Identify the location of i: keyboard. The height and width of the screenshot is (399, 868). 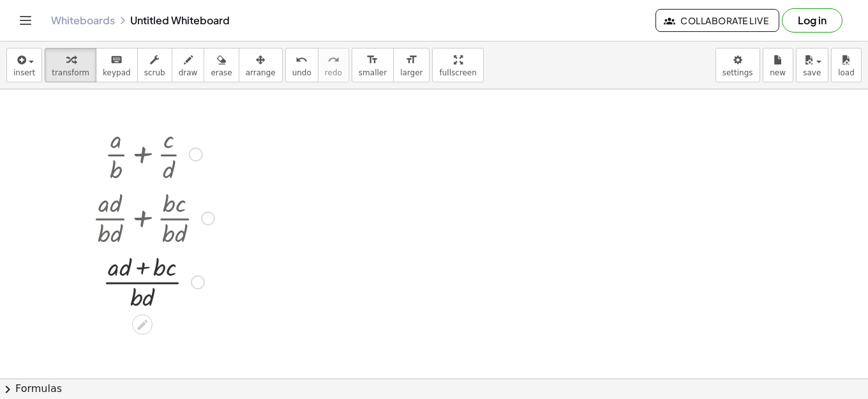
(117, 60).